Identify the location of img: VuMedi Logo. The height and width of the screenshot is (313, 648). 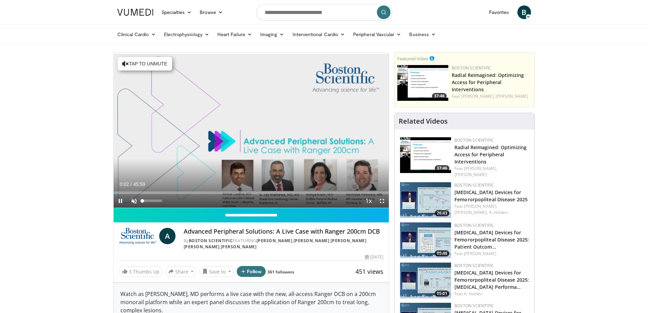
(135, 12).